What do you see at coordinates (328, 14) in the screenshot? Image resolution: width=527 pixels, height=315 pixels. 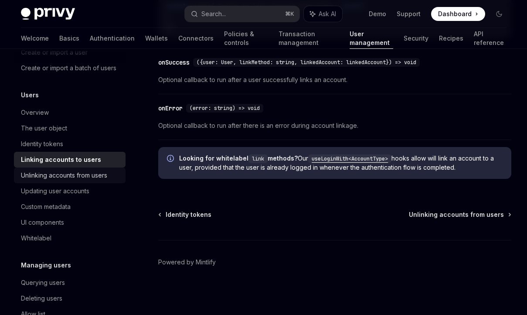 I see `span: Ask AI` at bounding box center [328, 14].